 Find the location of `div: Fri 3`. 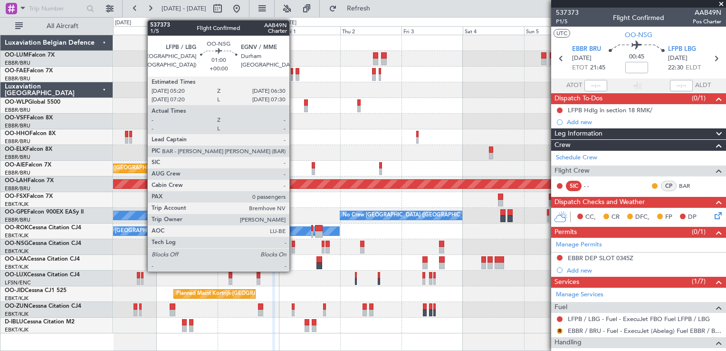

div: Fri 3 is located at coordinates (432, 30).